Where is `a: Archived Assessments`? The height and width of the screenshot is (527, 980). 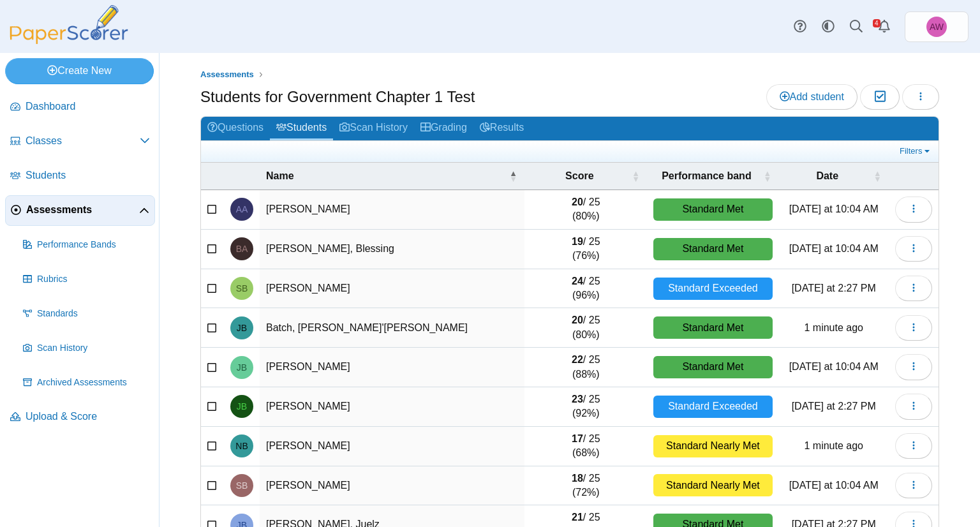
a: Archived Assessments is located at coordinates (86, 383).